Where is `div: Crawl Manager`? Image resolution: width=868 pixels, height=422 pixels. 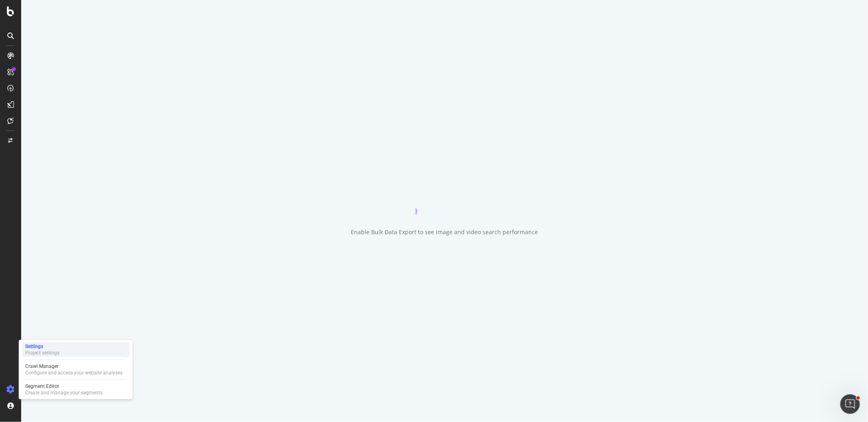 div: Crawl Manager is located at coordinates (74, 367).